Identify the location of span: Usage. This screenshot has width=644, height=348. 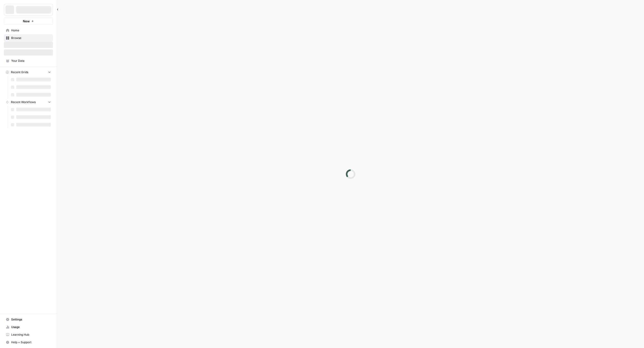
(31, 327).